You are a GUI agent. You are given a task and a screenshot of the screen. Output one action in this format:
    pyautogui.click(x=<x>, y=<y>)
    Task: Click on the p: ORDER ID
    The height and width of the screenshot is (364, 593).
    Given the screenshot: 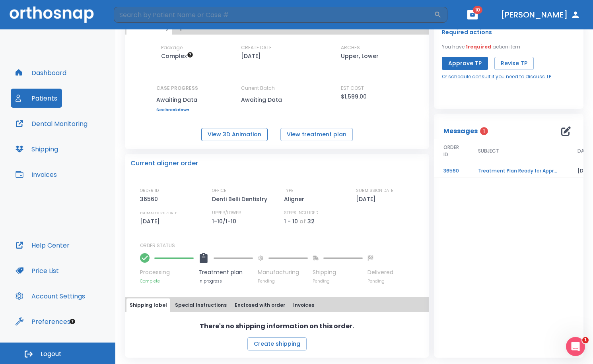 What is the action you would take?
    pyautogui.click(x=149, y=191)
    